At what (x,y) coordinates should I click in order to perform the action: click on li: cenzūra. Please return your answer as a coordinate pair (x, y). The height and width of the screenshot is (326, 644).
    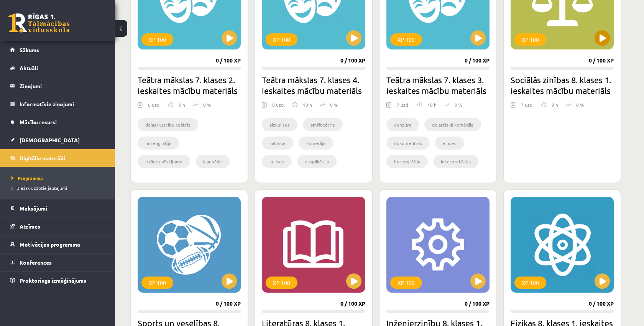
    Looking at the image, I should click on (402, 125).